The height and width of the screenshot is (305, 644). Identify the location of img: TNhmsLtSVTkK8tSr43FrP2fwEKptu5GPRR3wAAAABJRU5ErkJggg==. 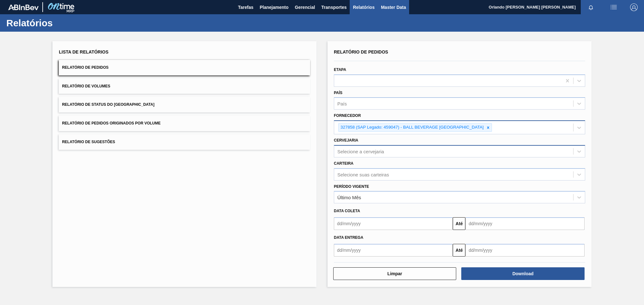
(23, 7).